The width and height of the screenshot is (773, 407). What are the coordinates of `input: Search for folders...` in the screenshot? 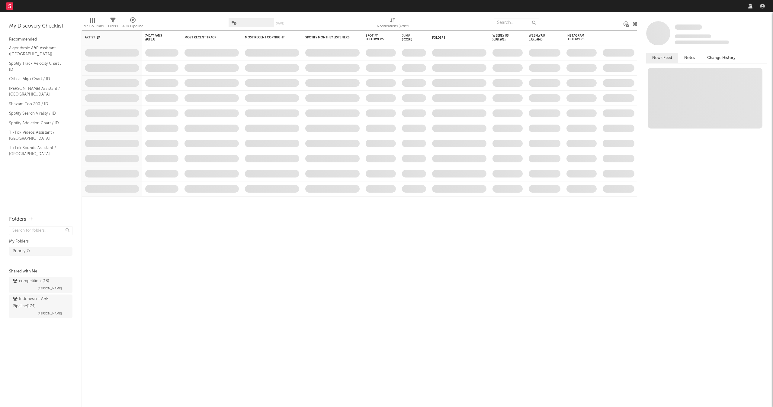 It's located at (41, 230).